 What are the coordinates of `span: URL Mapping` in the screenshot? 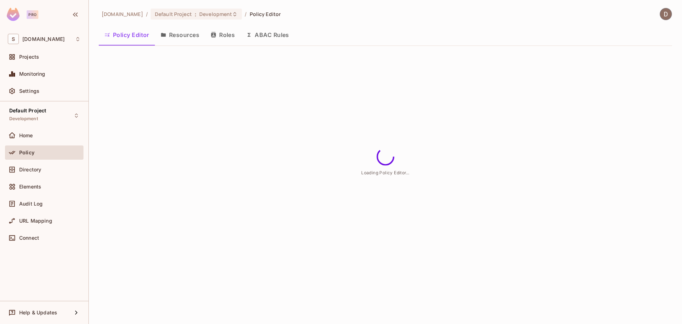 It's located at (36, 221).